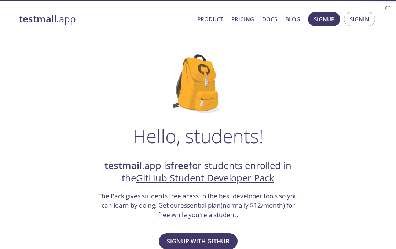 This screenshot has height=249, width=396. What do you see at coordinates (105, 19) in the screenshot?
I see `a: testmail.app` at bounding box center [105, 19].